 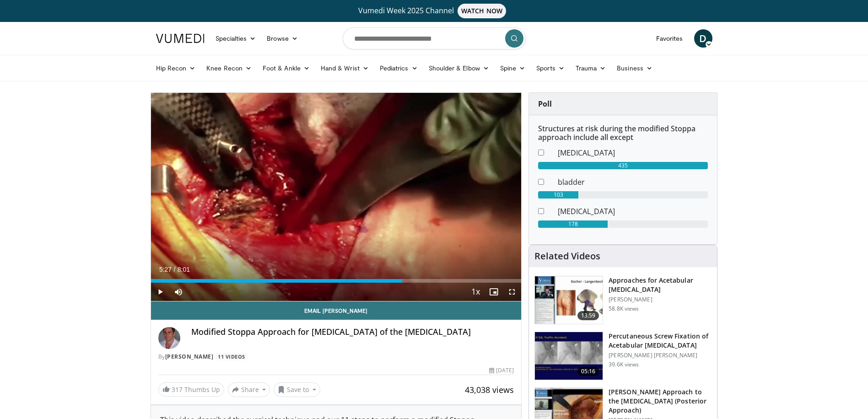 I want to click on a: Trauma, so click(x=591, y=68).